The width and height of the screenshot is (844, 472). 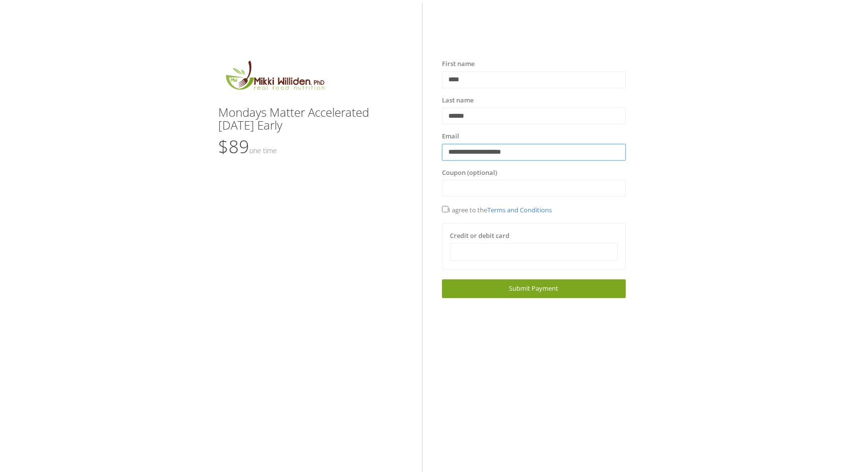 I want to click on label: Coupon (optional), so click(x=470, y=173).